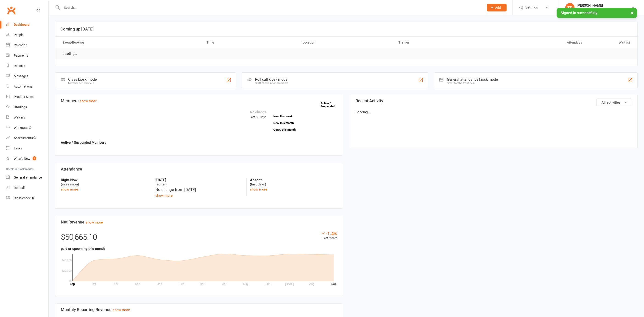  What do you see at coordinates (472, 79) in the screenshot?
I see `div: General attendance kiosk mode` at bounding box center [472, 79].